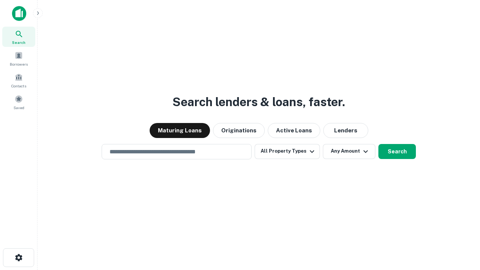 The image size is (480, 270). What do you see at coordinates (349, 151) in the screenshot?
I see `button: Any Amount` at bounding box center [349, 151].